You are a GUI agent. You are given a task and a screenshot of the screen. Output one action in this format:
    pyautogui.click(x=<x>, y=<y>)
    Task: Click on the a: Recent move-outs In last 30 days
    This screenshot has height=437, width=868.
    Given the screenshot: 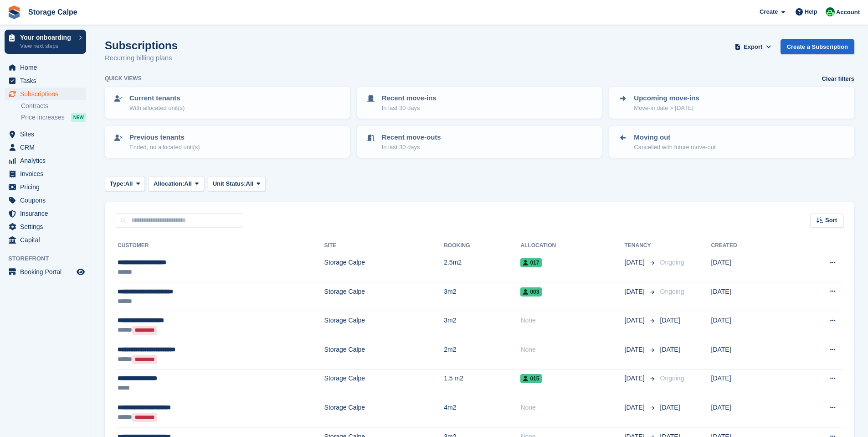 What is the action you would take?
    pyautogui.click(x=480, y=141)
    